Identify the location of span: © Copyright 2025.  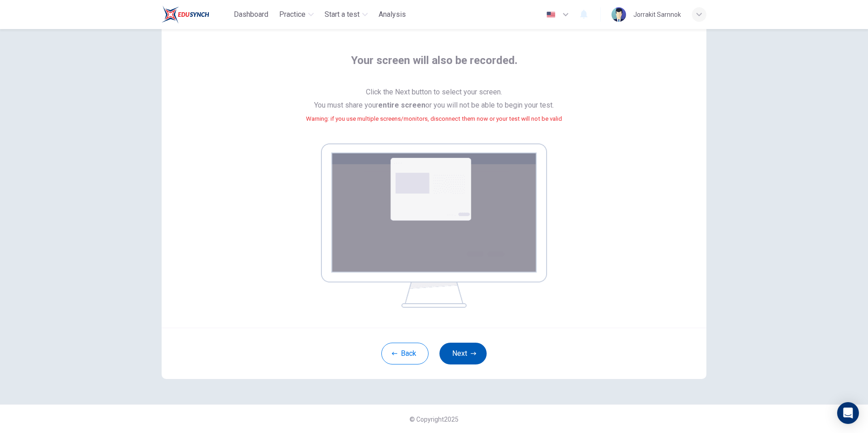
(434, 419).